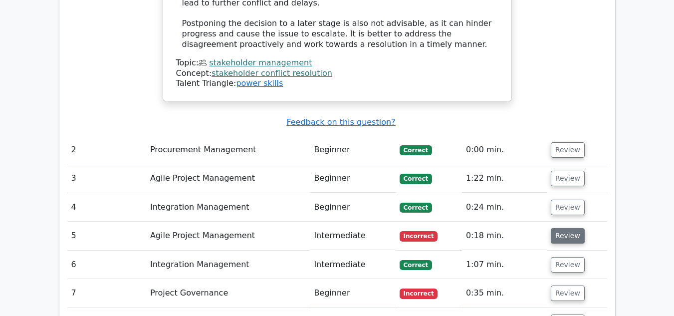 The image size is (674, 316). What do you see at coordinates (260, 62) in the screenshot?
I see `a: stakeholder management` at bounding box center [260, 62].